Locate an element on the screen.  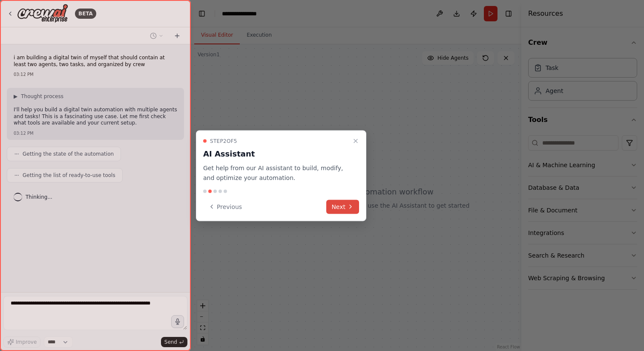
button: Next is located at coordinates (343, 207).